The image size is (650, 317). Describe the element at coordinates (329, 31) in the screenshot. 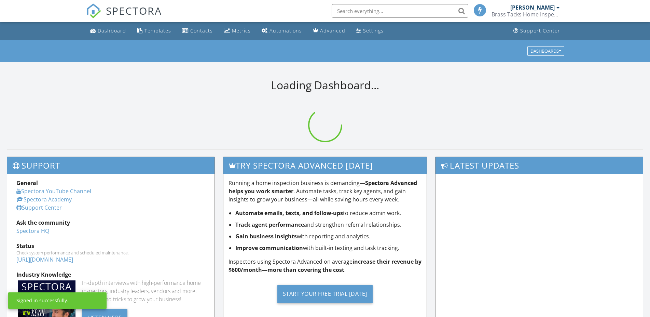

I see `a: Advanced` at that location.